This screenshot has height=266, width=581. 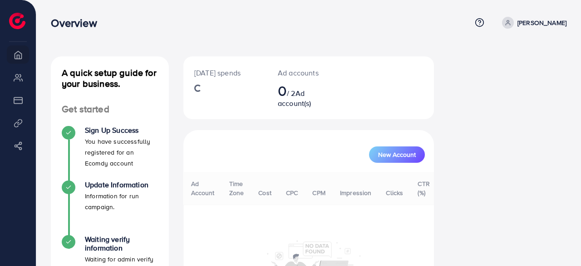 I want to click on span: New Account, so click(x=397, y=154).